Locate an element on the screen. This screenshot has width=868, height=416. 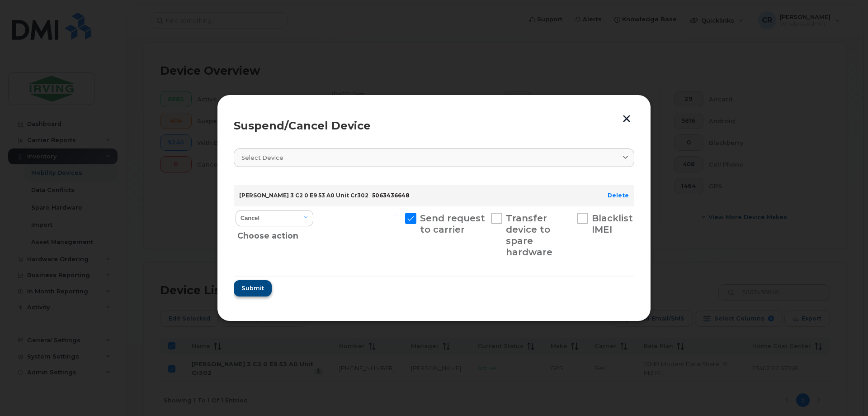
input: Blacklist IMEI is located at coordinates (568, 215).